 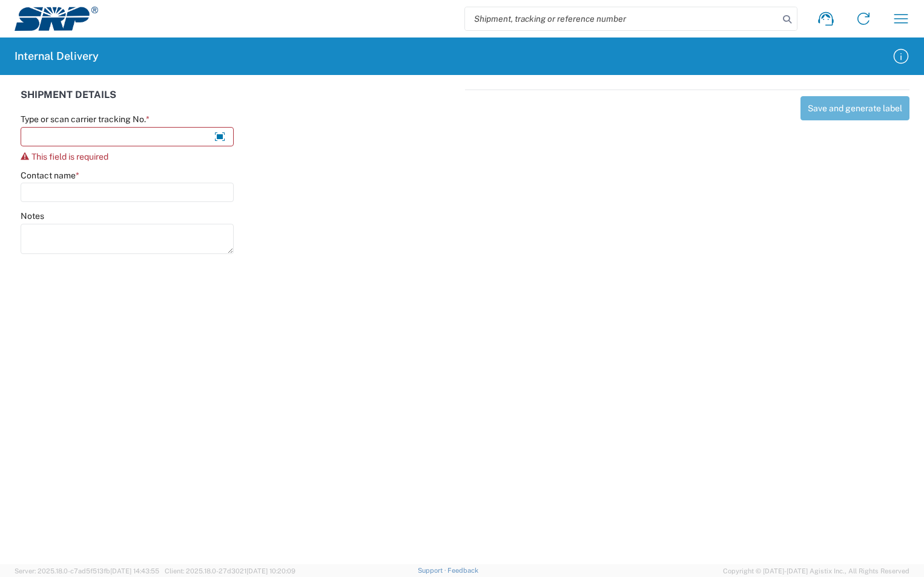 I want to click on span: Server: 2025.18.0-c7ad5f513fb, so click(x=87, y=572).